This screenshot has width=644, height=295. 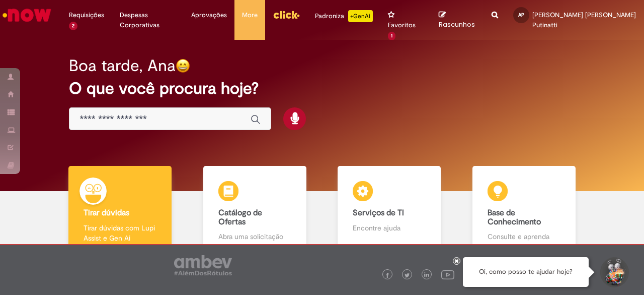 I want to click on span: More, so click(x=250, y=15).